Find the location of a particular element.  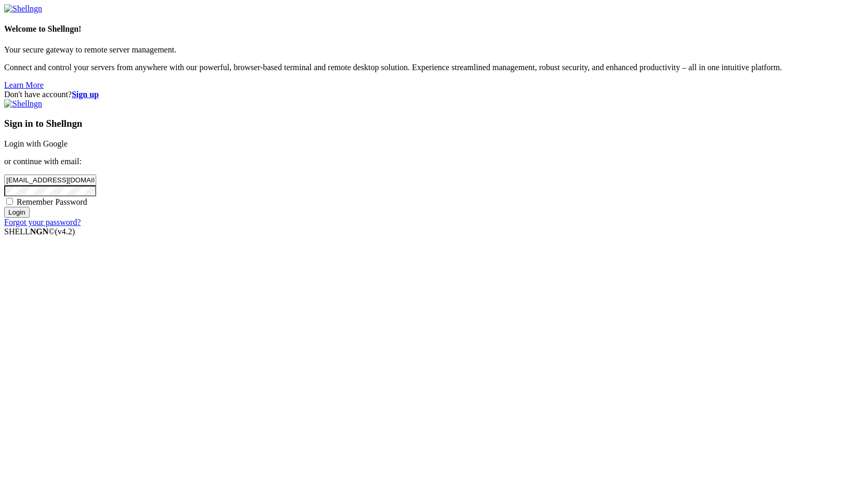

a: Sign up is located at coordinates (85, 94).